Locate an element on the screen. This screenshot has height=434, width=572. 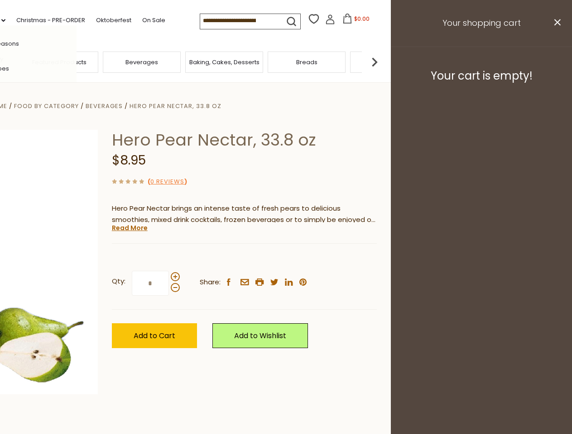
button: $0.00 is located at coordinates (356, 20).